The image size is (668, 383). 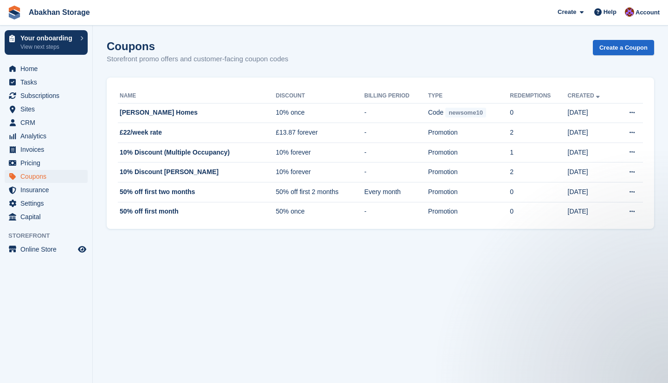 I want to click on span: Sites, so click(x=48, y=109).